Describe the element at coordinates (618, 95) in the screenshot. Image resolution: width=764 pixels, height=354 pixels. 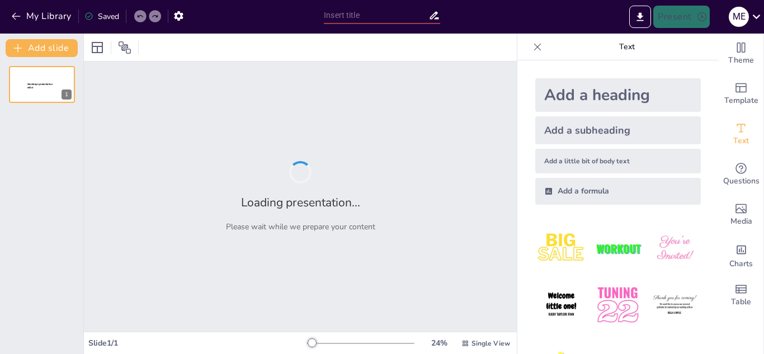
I see `div: Add a heading` at that location.